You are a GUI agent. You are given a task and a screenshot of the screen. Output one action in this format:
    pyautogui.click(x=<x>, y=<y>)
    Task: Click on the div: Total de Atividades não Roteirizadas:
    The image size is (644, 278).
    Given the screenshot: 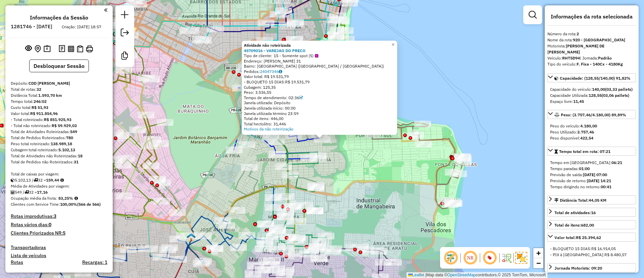 What is the action you would take?
    pyautogui.click(x=59, y=156)
    